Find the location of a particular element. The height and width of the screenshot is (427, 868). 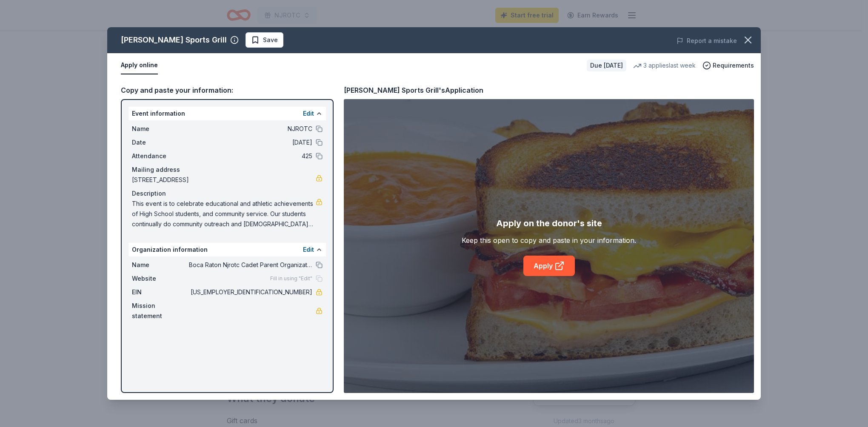

div: Copy and paste your information: is located at coordinates (227, 90).